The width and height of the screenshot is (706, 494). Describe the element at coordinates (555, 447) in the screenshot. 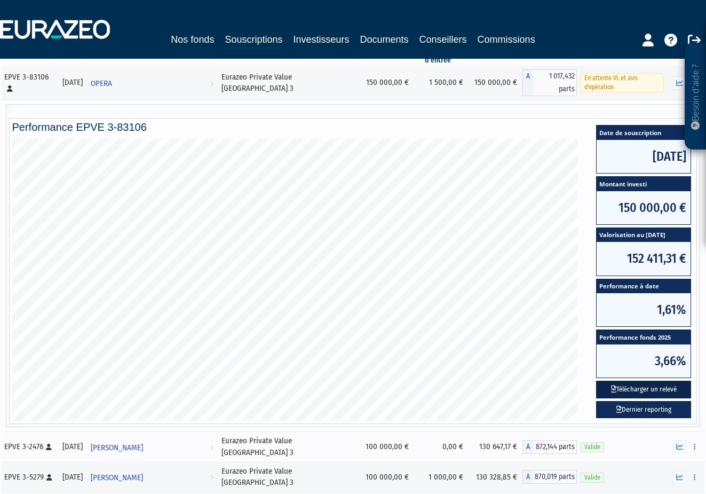

I see `span: 872,144 parts` at that location.